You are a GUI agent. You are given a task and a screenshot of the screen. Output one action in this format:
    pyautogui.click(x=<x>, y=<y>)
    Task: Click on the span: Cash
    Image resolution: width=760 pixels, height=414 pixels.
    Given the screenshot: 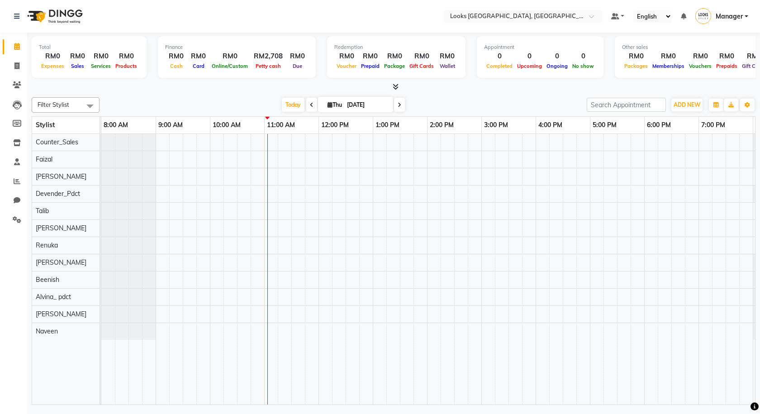 What is the action you would take?
    pyautogui.click(x=176, y=66)
    